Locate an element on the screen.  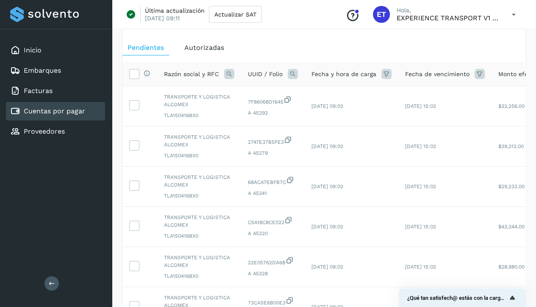
button: Actualizar SAT is located at coordinates (235, 14).